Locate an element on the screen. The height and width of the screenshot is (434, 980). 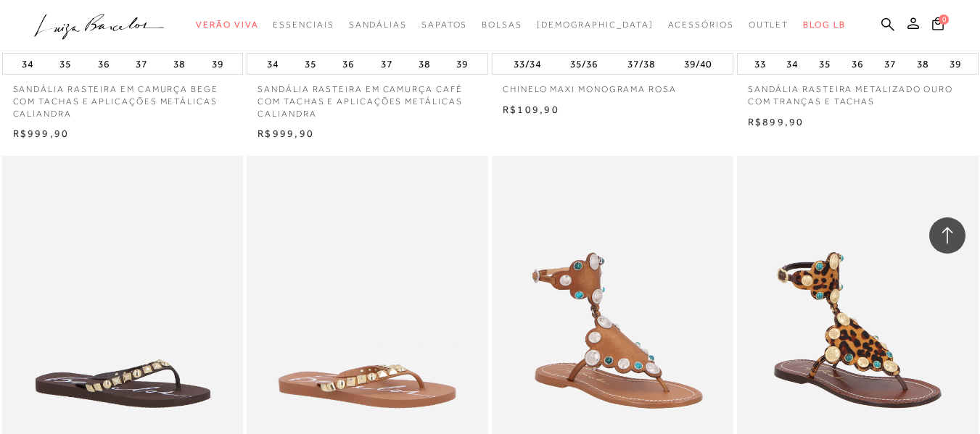
span: Bolsas is located at coordinates (502, 24).